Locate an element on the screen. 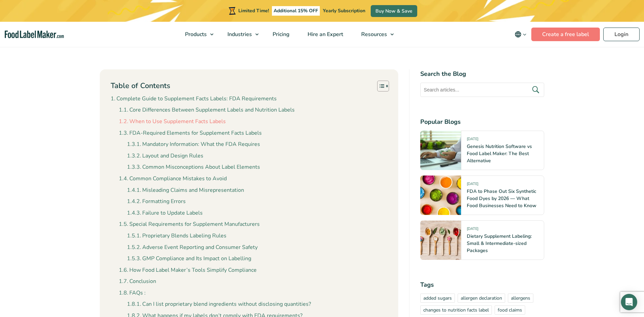 The height and width of the screenshot is (317, 644). a: allergen declaration is located at coordinates (481, 298).